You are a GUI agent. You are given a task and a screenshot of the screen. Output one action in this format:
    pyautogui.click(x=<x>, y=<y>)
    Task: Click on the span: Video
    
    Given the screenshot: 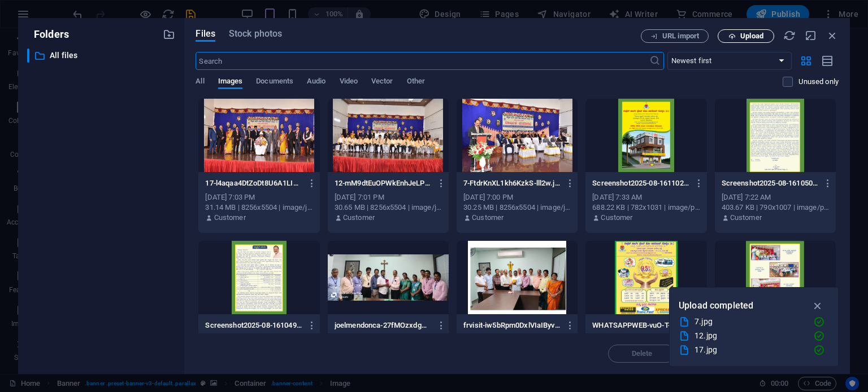 What is the action you would take?
    pyautogui.click(x=349, y=82)
    